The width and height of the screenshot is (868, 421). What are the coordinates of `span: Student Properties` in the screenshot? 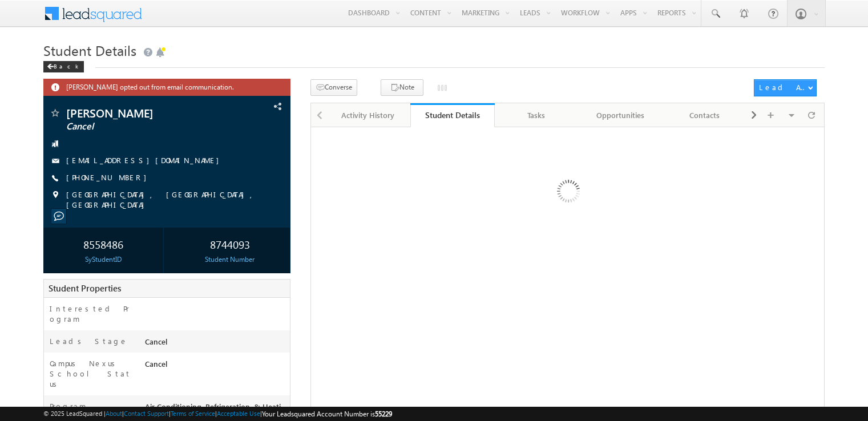 It's located at (85, 288).